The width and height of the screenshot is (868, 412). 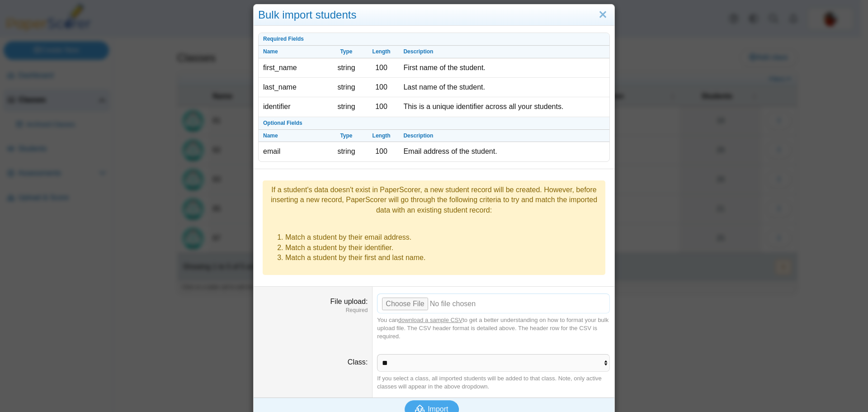 What do you see at coordinates (443, 248) in the screenshot?
I see `li: Match a student by their identifier.` at bounding box center [443, 248].